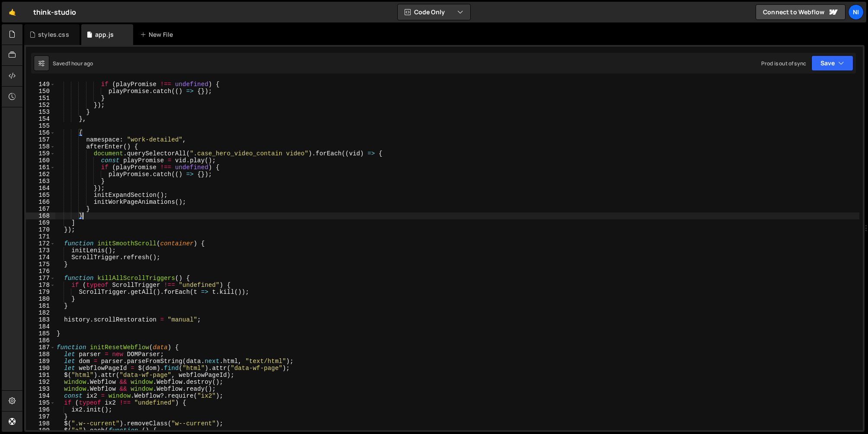 The height and width of the screenshot is (434, 868). Describe the element at coordinates (40, 167) in the screenshot. I see `div: 161` at that location.